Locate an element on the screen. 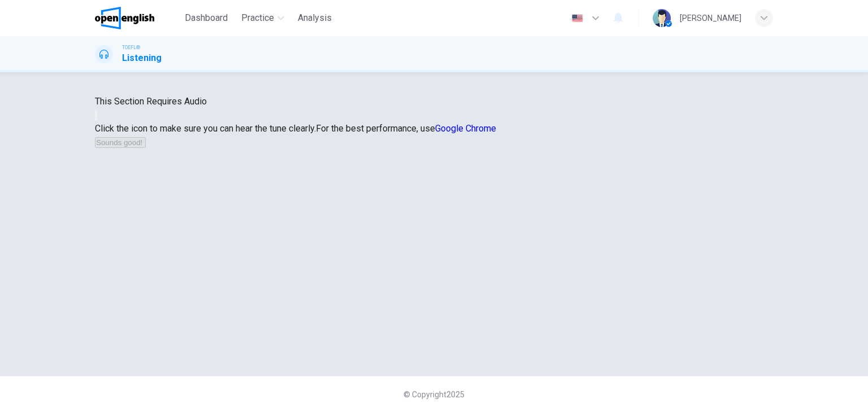 The width and height of the screenshot is (868, 412). a: OpenEnglish logo is located at coordinates (137, 18).